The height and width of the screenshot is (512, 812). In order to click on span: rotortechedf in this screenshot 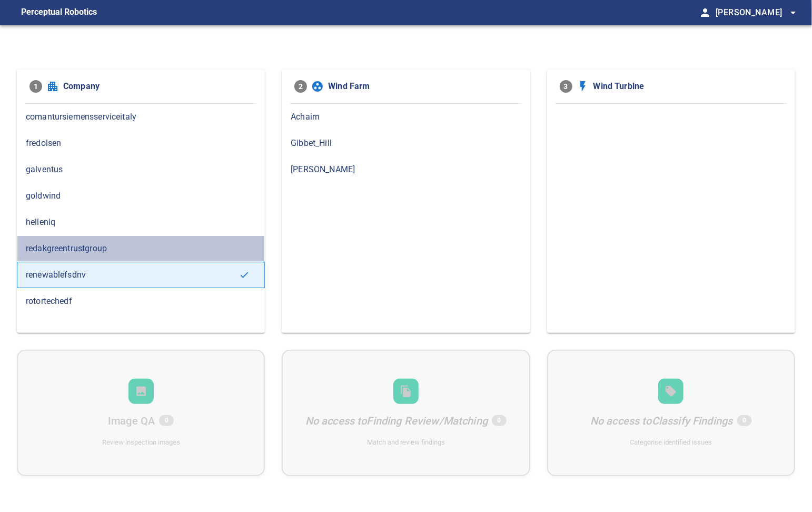, I will do `click(140, 301)`.